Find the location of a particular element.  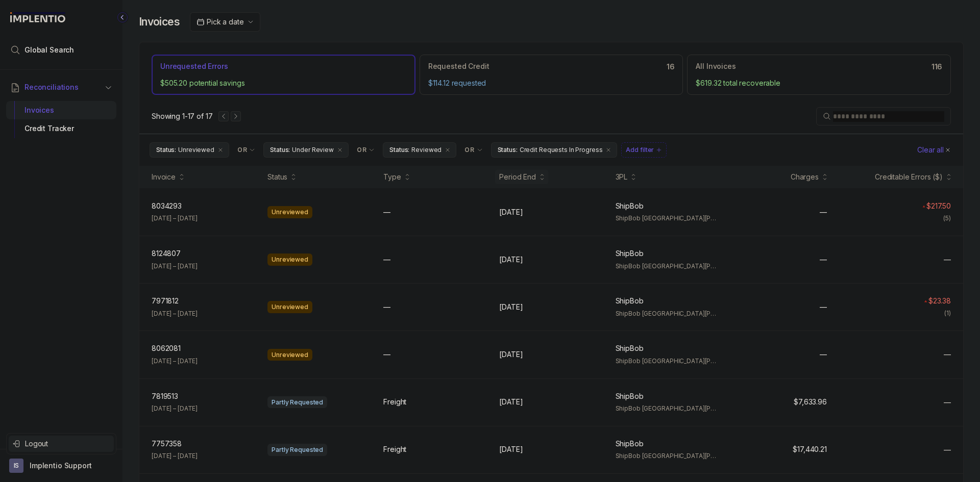

p: 8062081 is located at coordinates (166, 349).